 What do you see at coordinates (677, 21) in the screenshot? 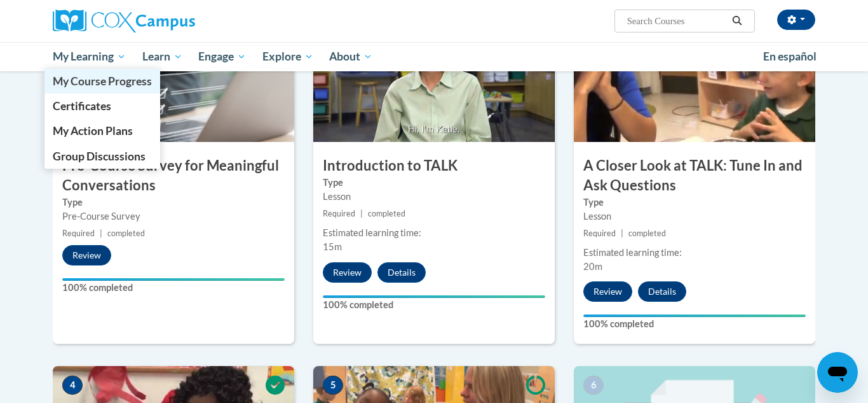
I see `input: Search Courses` at bounding box center [677, 21].